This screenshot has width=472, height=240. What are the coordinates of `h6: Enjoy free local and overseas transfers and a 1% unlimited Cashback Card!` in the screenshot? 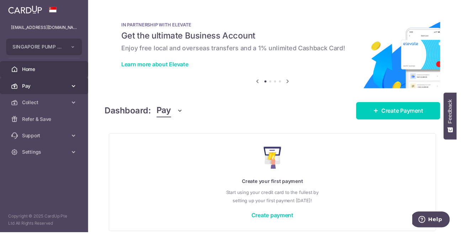 It's located at (282, 50).